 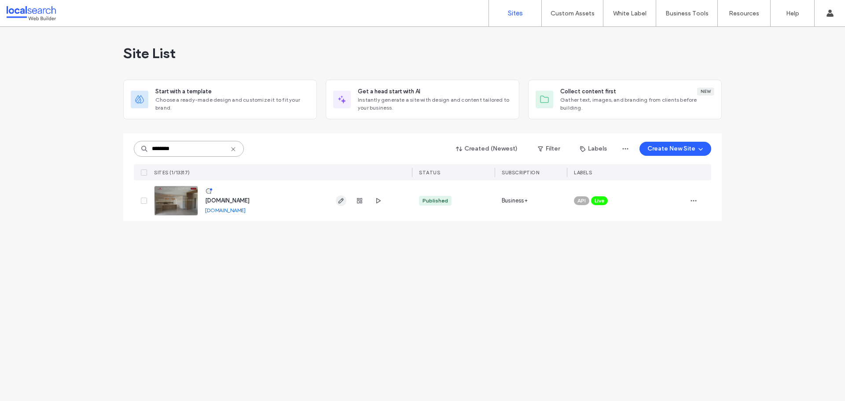 I want to click on label: Resources, so click(x=744, y=13).